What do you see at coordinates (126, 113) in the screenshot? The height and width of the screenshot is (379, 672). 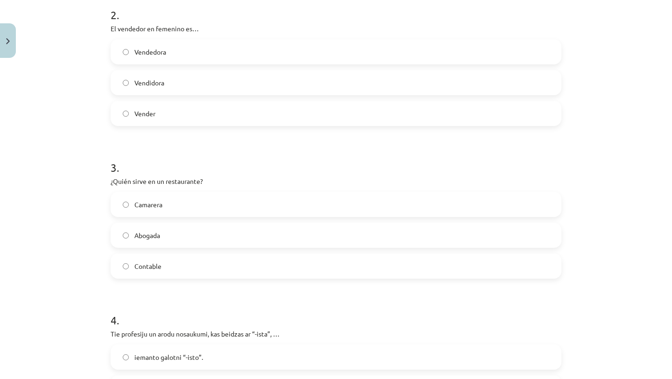 I see `input: Vender` at bounding box center [126, 113].